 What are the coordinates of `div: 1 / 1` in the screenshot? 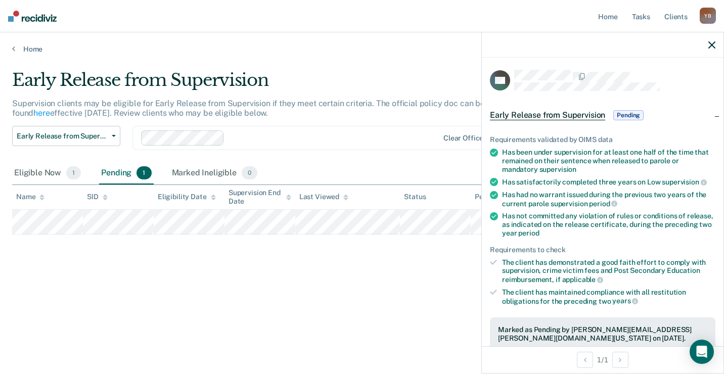 It's located at (603, 360).